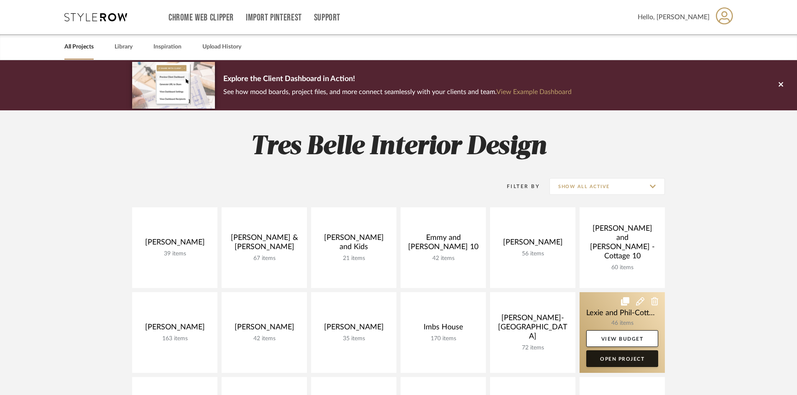 Image resolution: width=797 pixels, height=395 pixels. Describe the element at coordinates (518, 186) in the screenshot. I see `div: Filter By` at that location.